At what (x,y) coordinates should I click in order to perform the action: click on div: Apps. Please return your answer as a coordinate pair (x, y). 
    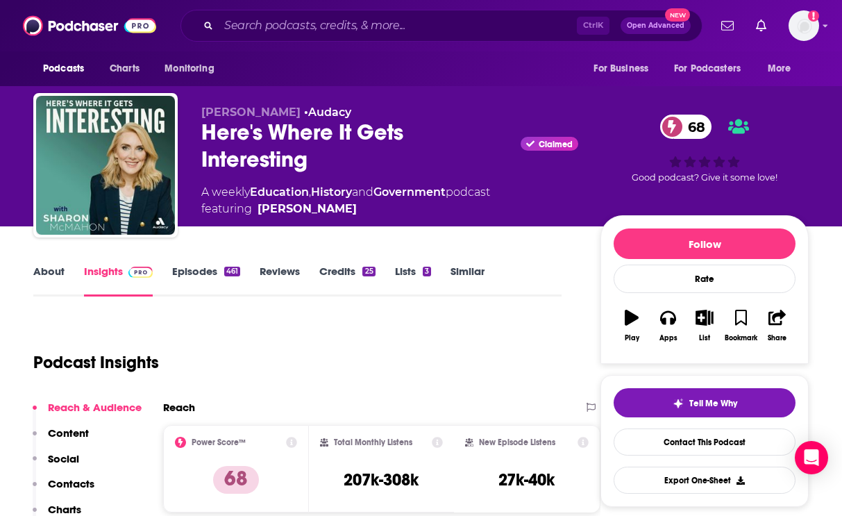
    Looking at the image, I should click on (668, 338).